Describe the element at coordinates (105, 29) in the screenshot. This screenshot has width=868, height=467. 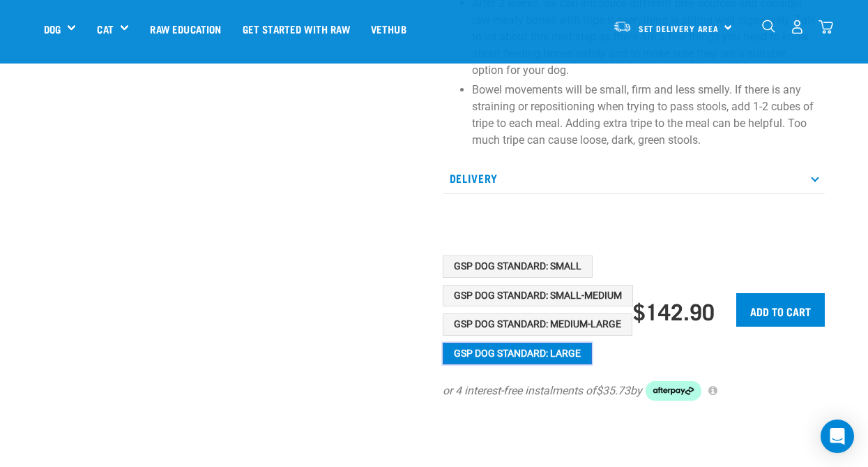
I see `a: Cat` at that location.